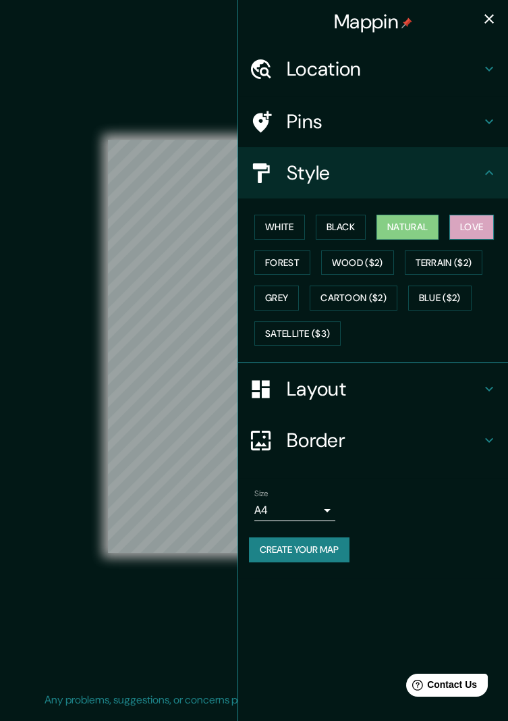  Describe the element at coordinates (64, 16) in the screenshot. I see `span: Contact Us` at that location.